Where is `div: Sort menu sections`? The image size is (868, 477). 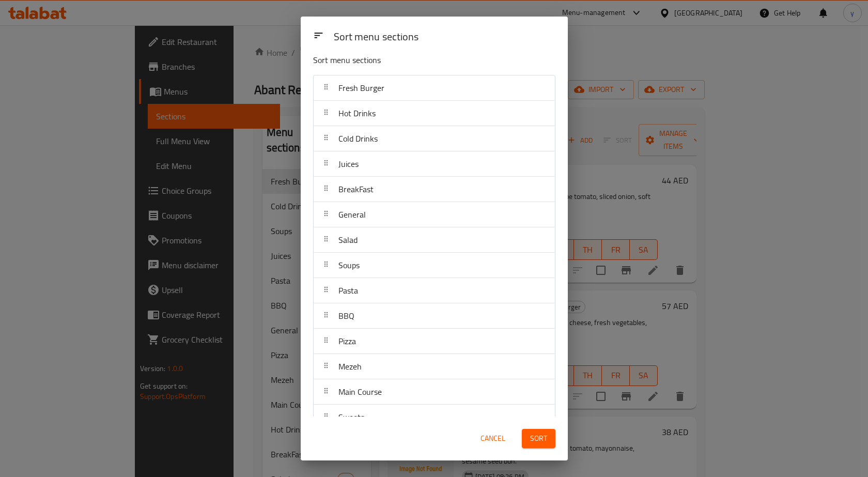
div: Sort menu sections is located at coordinates (444, 37).